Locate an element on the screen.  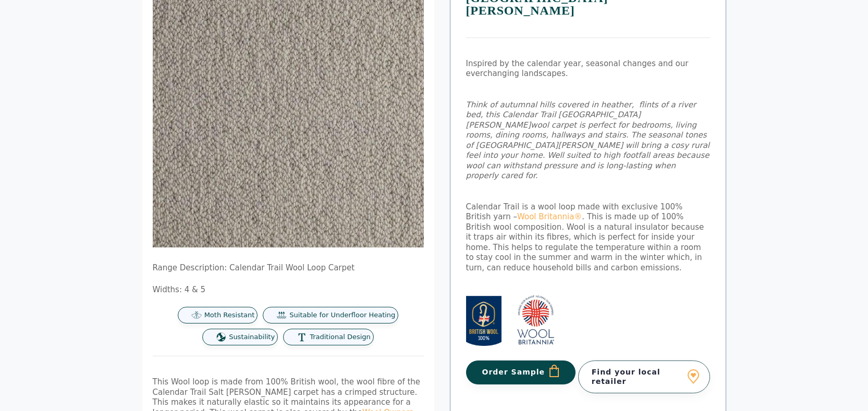
span: Sustainability is located at coordinates (252, 337).